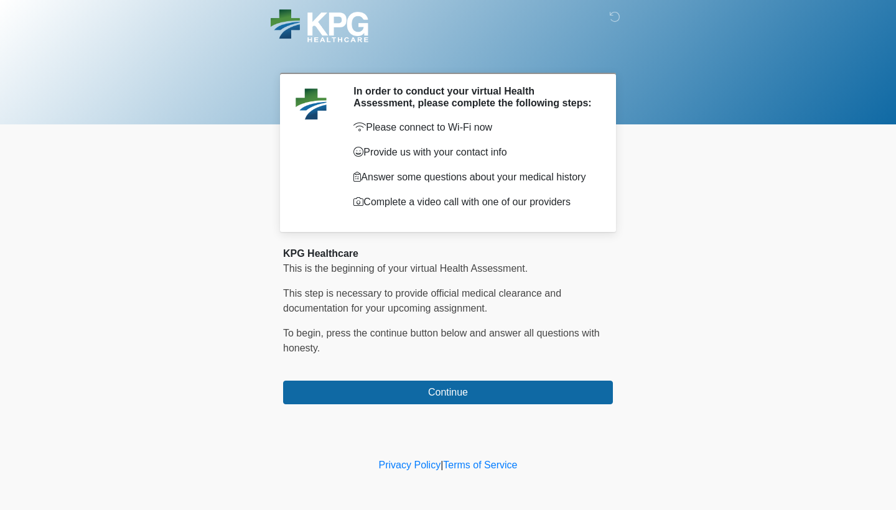 This screenshot has width=896, height=510. What do you see at coordinates (422, 301) in the screenshot?
I see `span: This step is necessary to provide official medical clearance and documentation for your upcoming ...` at bounding box center [422, 301].